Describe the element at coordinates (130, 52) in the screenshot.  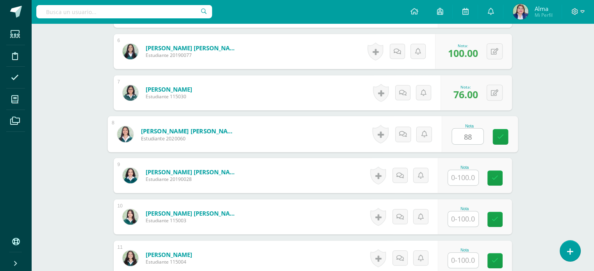
I see `img: 0f7f74d9af2ed47b5a90279b26f47e94.png` at that location.